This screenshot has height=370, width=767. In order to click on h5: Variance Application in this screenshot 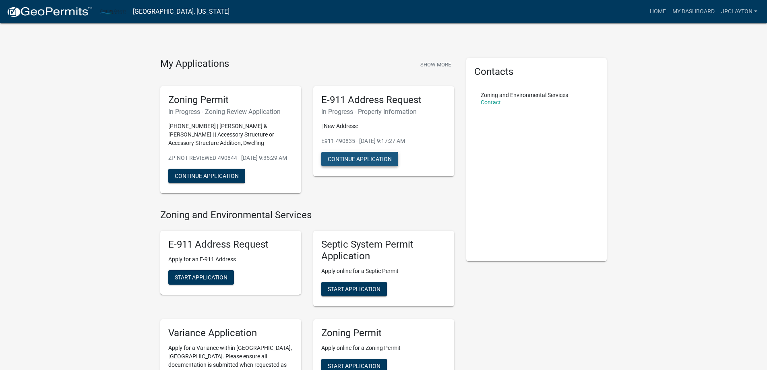, I will do `click(231, 333)`.